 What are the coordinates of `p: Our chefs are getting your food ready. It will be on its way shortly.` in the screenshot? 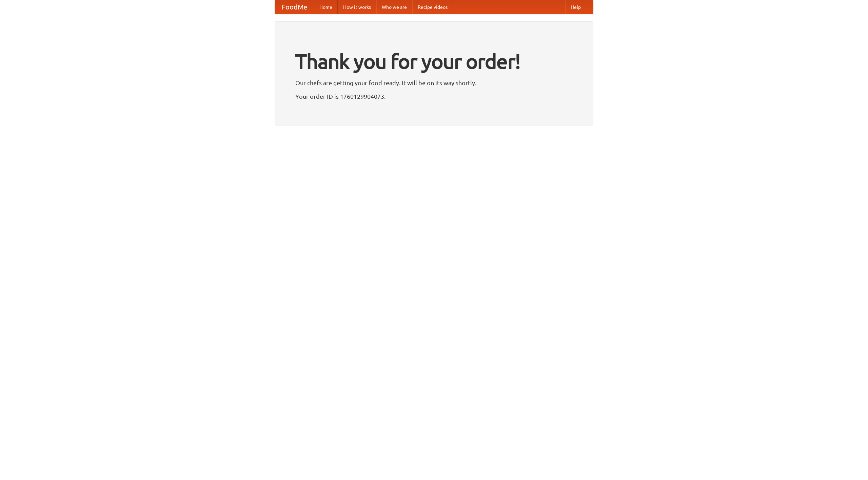 It's located at (434, 83).